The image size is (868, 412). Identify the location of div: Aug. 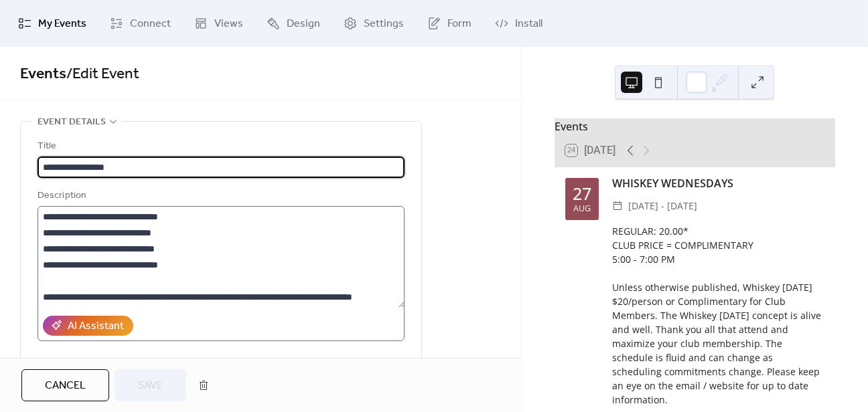
(582, 209).